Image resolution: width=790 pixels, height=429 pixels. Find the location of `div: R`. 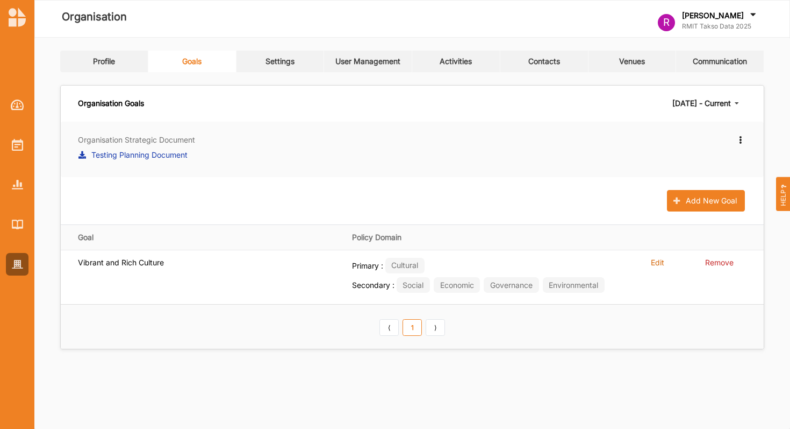

div: R is located at coordinates (667, 23).